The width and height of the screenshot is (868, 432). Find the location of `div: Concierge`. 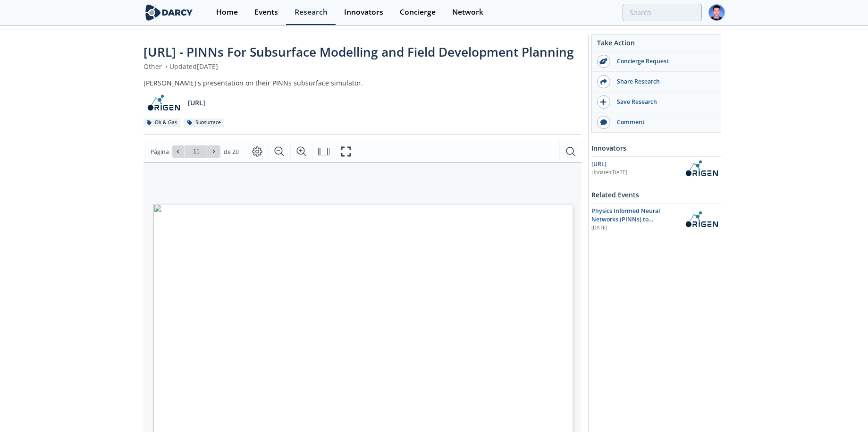

div: Concierge is located at coordinates (418, 12).